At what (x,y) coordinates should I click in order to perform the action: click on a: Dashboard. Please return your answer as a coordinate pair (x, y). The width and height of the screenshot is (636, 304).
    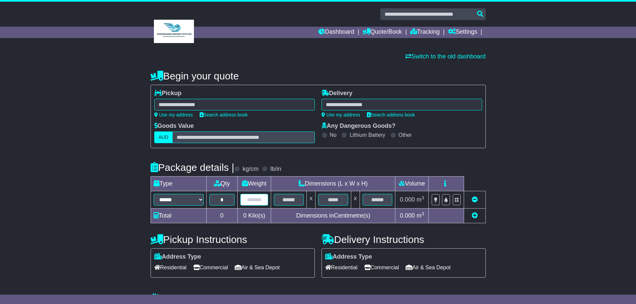
    Looking at the image, I should click on (336, 32).